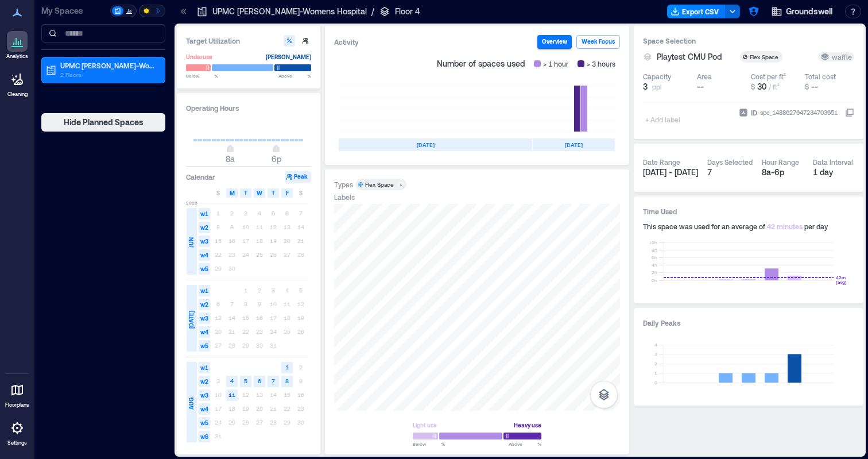  Describe the element at coordinates (749, 323) in the screenshot. I see `h3: Daily Peaks` at that location.